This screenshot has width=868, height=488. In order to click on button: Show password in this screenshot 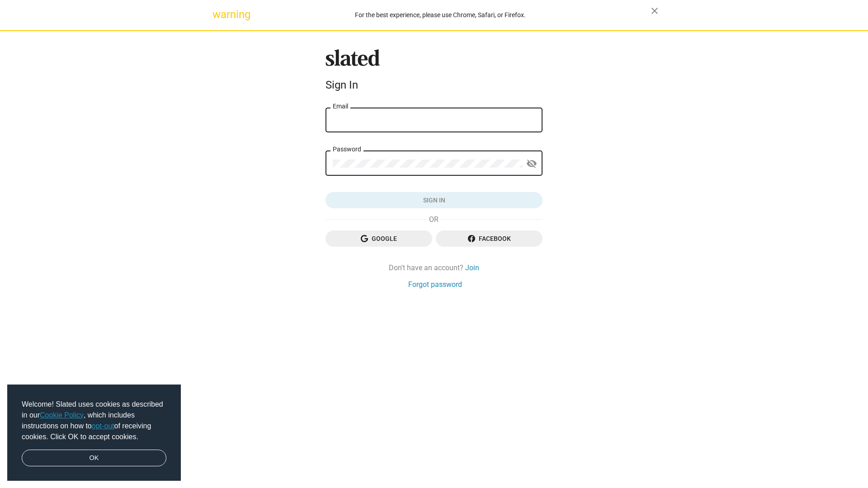, I will do `click(532, 164)`.